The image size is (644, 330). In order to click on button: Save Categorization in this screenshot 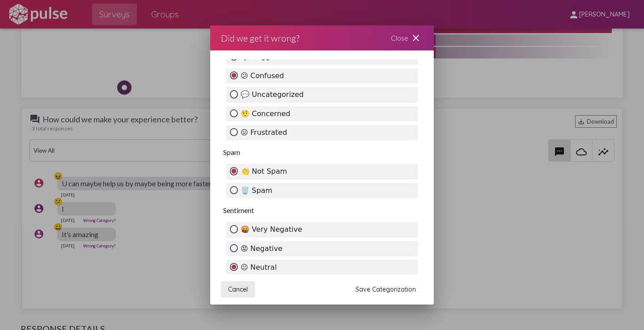, I will do `click(385, 289)`.